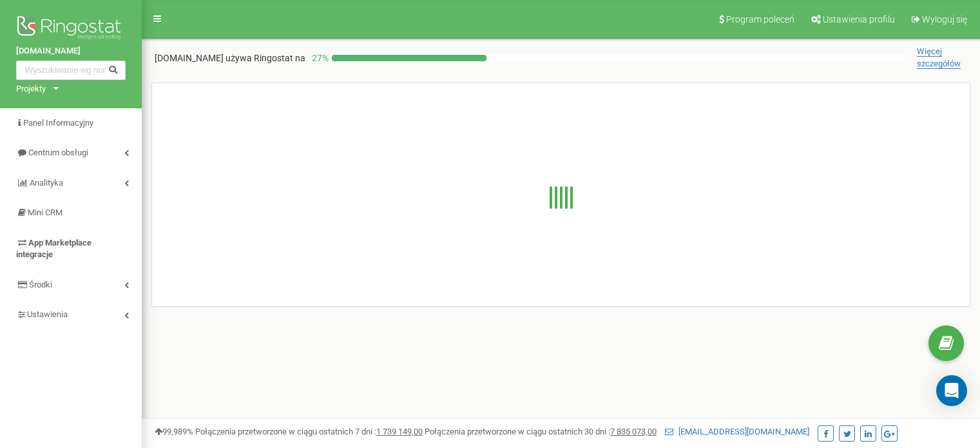 This screenshot has width=980, height=448. I want to click on span: Połączenia przetworzone w ciągu ostatnich 30 dni :, so click(541, 431).